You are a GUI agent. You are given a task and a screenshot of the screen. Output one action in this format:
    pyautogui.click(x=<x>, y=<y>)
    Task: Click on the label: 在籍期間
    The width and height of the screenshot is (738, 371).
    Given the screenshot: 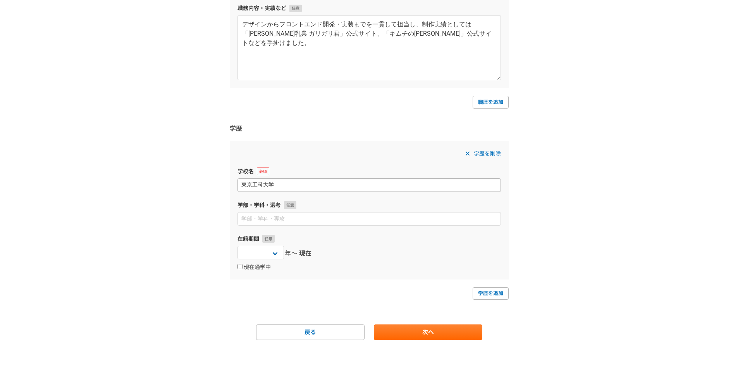 What is the action you would take?
    pyautogui.click(x=369, y=239)
    